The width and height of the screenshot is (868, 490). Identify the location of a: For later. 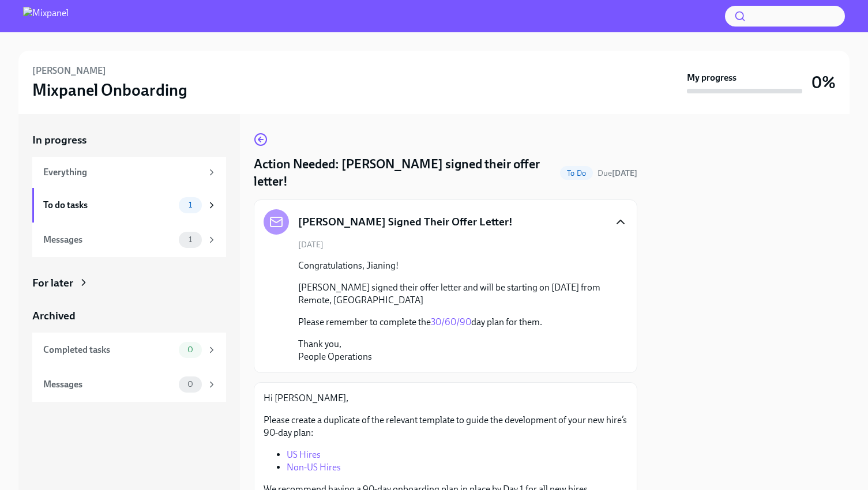
(129, 283).